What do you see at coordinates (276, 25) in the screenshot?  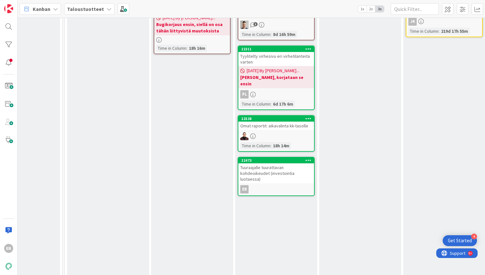 I see `div: TN` at bounding box center [276, 25].